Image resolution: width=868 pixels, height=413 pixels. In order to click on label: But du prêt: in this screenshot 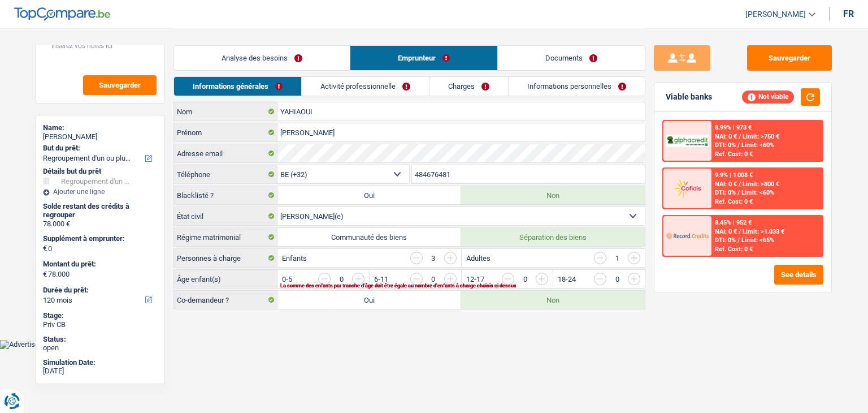, I will do `click(99, 148)`.